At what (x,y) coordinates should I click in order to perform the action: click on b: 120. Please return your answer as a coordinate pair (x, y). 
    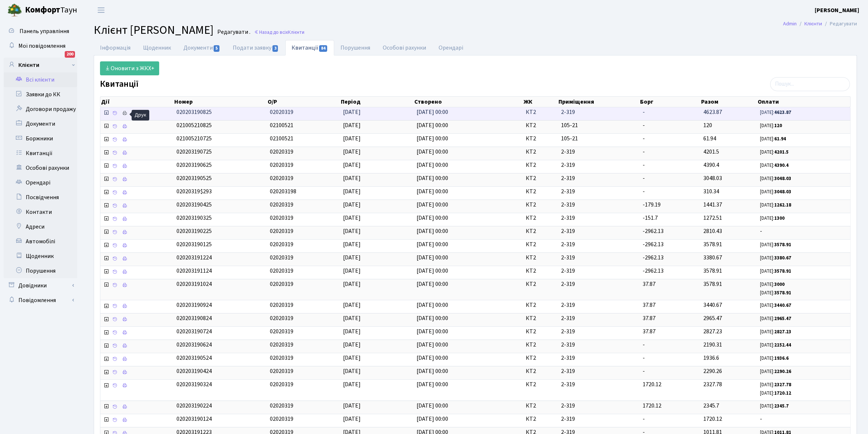
    Looking at the image, I should click on (778, 126).